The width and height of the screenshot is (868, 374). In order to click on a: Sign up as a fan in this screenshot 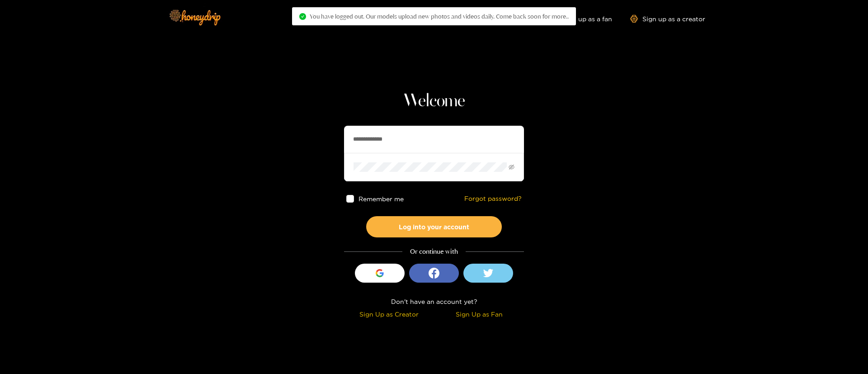, I will do `click(581, 19)`.